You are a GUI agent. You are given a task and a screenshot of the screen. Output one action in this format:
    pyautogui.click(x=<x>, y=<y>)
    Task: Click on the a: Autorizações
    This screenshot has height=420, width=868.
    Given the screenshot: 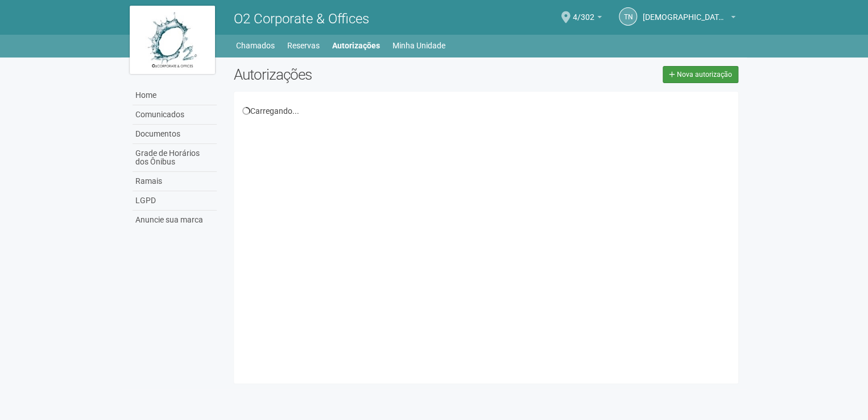 What is the action you would take?
    pyautogui.click(x=356, y=46)
    